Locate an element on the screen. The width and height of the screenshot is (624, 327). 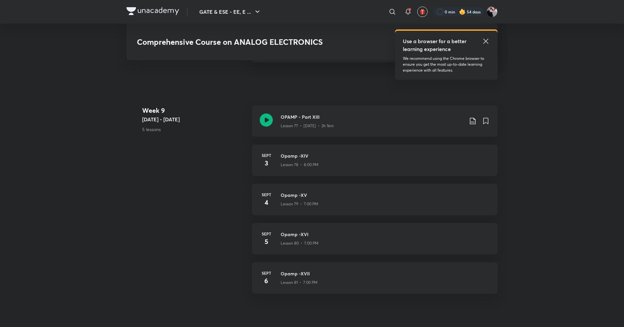
a: Sept4Opamp -XVLesson 79 • 7:00 PM is located at coordinates (375, 203).